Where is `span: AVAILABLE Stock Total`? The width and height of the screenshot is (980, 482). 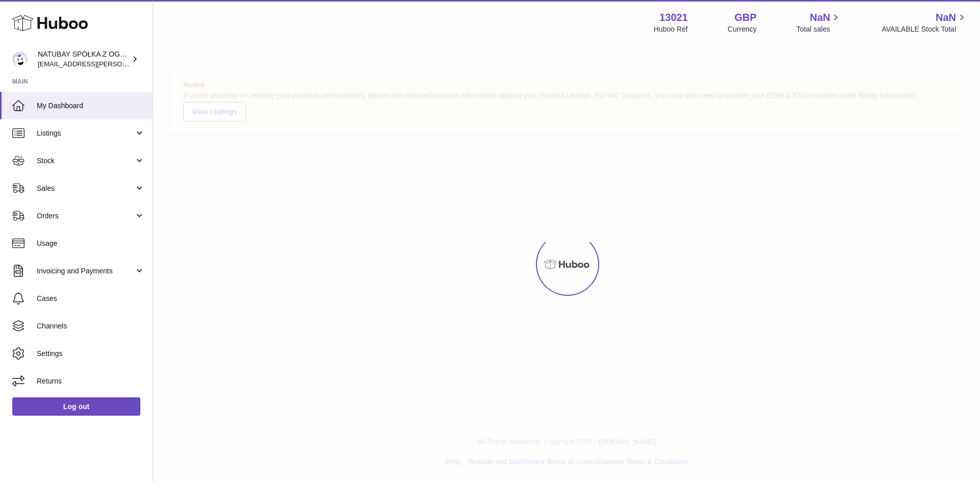 span: AVAILABLE Stock Total is located at coordinates (925, 29).